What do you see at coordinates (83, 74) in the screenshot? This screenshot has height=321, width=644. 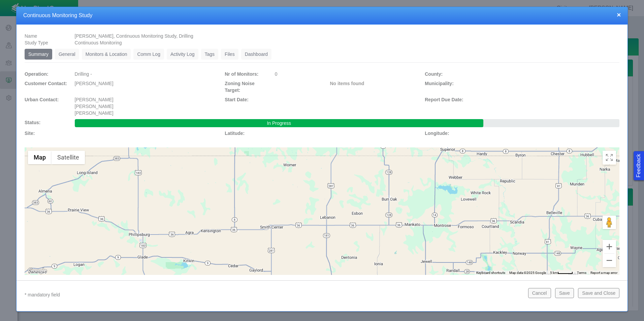 I see `span: Drilling -` at bounding box center [83, 74].